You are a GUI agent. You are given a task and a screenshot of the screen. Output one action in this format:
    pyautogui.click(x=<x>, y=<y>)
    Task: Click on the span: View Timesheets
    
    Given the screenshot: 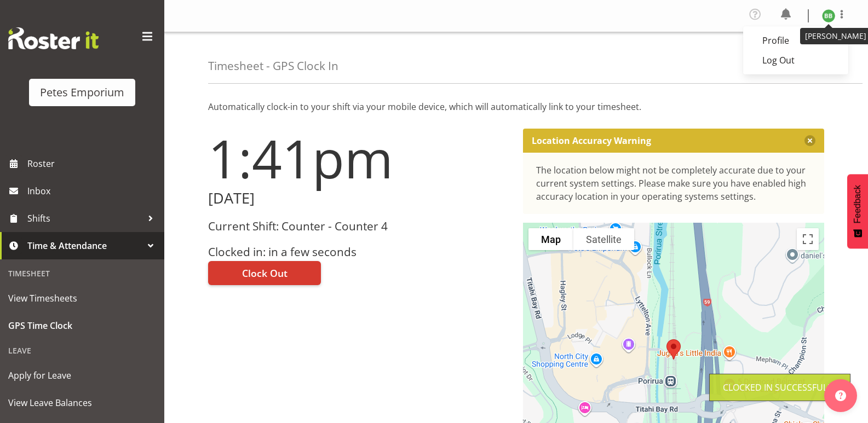 What is the action you would take?
    pyautogui.click(x=82, y=298)
    